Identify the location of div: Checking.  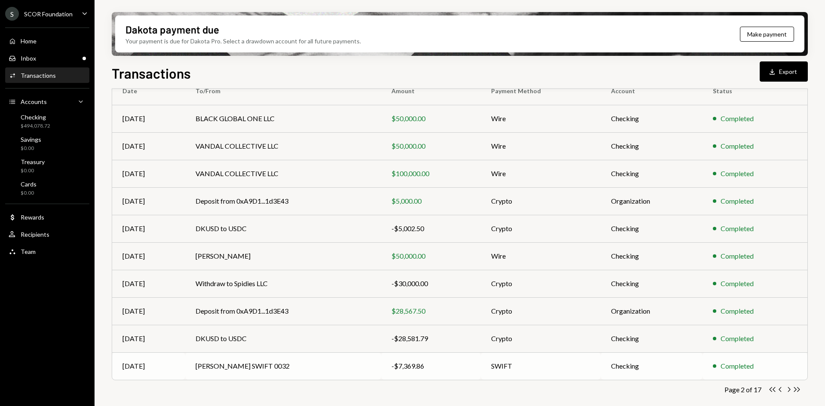
(35, 117).